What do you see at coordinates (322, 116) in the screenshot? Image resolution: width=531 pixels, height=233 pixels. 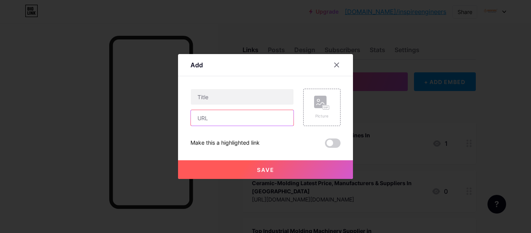 I see `div: Picture` at bounding box center [322, 116].